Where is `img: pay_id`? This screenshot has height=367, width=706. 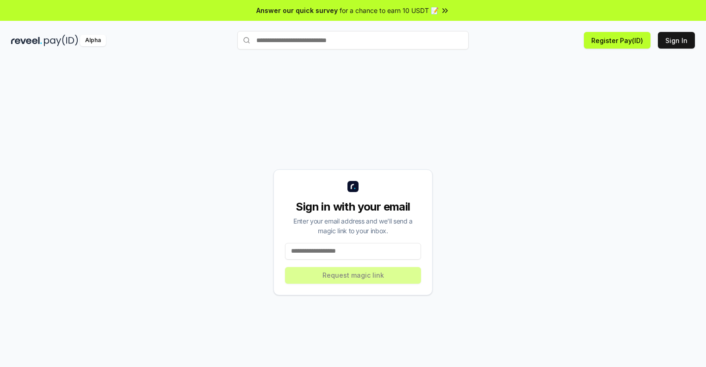
img: pay_id is located at coordinates (61, 40).